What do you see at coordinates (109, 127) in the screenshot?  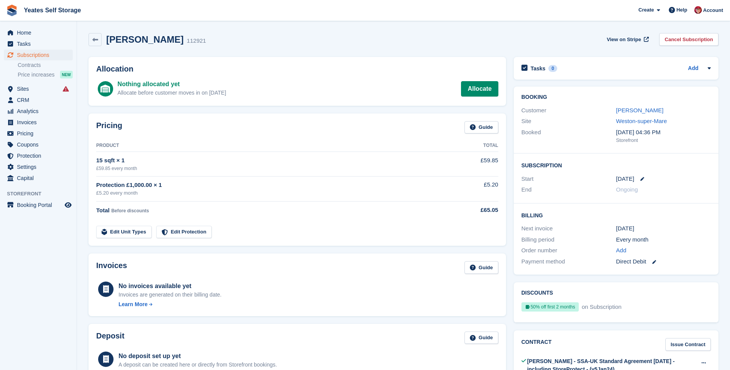 I see `h2: Pricing` at bounding box center [109, 127].